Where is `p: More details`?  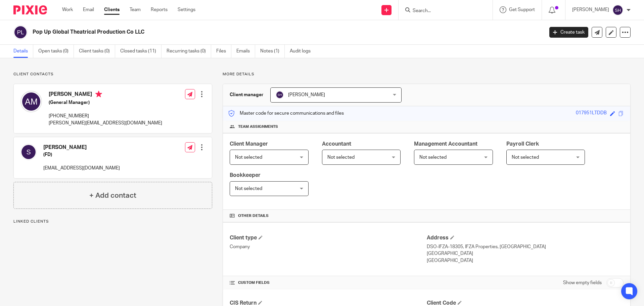
p: More details is located at coordinates (427, 74).